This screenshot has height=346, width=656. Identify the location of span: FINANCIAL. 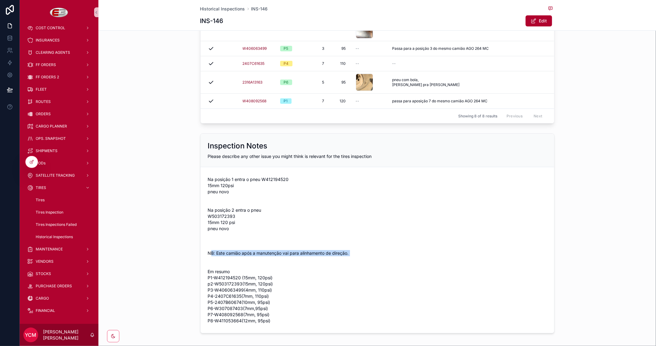
(45, 311).